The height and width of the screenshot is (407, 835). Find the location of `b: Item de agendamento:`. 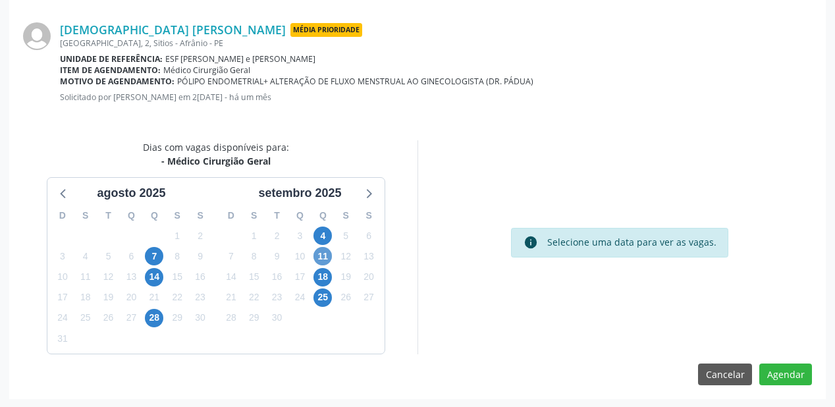

b: Item de agendamento: is located at coordinates (110, 70).